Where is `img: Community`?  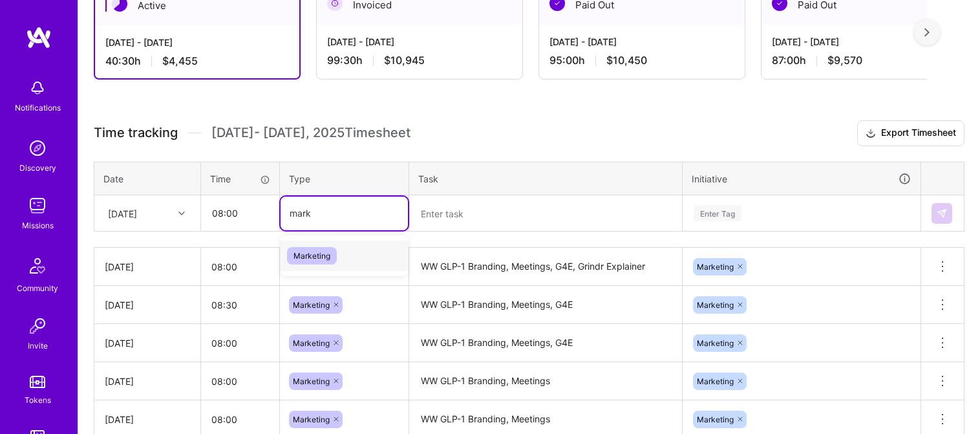 img: Community is located at coordinates (38, 266).